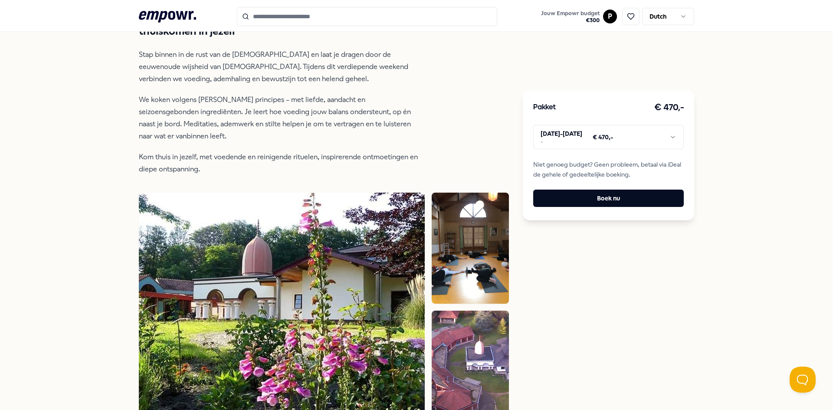 Image resolution: width=833 pixels, height=410 pixels. What do you see at coordinates (280, 163) in the screenshot?
I see `p: Kom thuis in jezelf, met voedende en reinigende rituelen, inspirerende ontmoetingen en diepe onts...` at bounding box center [280, 163].